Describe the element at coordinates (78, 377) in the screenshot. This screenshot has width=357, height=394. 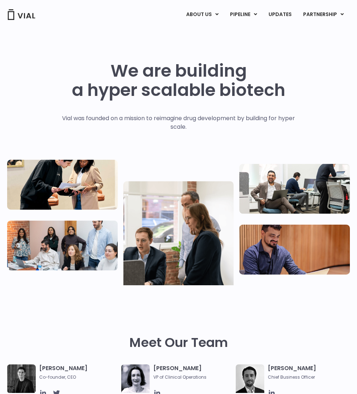
I see `span: Co-founder, CEO` at that location.